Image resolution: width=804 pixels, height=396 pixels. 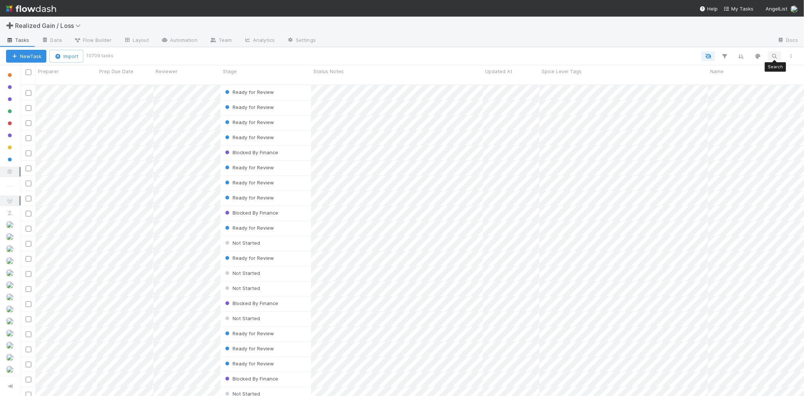 What do you see at coordinates (18, 40) in the screenshot?
I see `span: Tasks` at bounding box center [18, 40].